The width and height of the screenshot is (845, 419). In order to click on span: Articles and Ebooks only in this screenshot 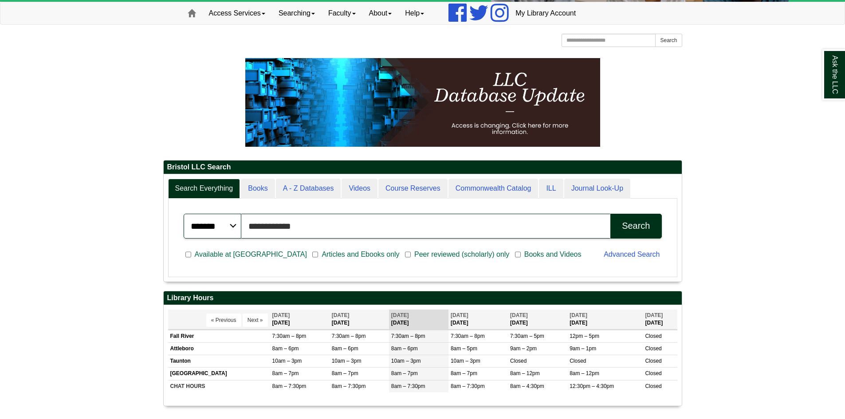, I will do `click(360, 254)`.